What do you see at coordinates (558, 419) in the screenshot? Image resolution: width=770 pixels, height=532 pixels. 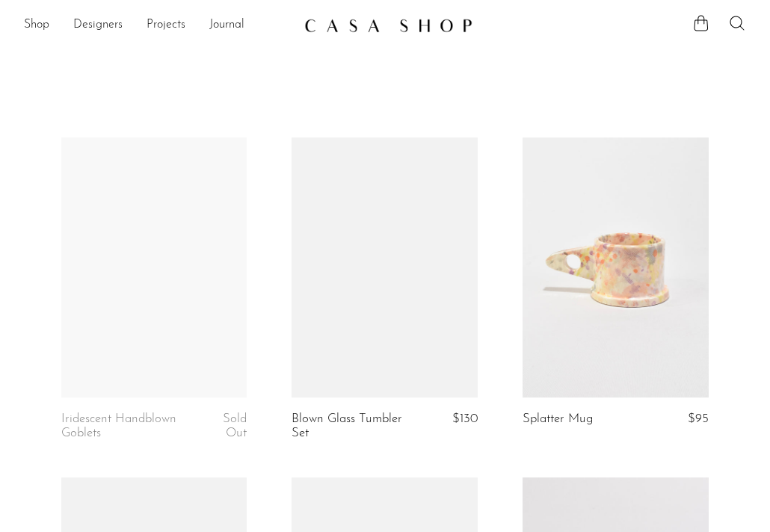 I see `a: Splatter Mug` at bounding box center [558, 419].